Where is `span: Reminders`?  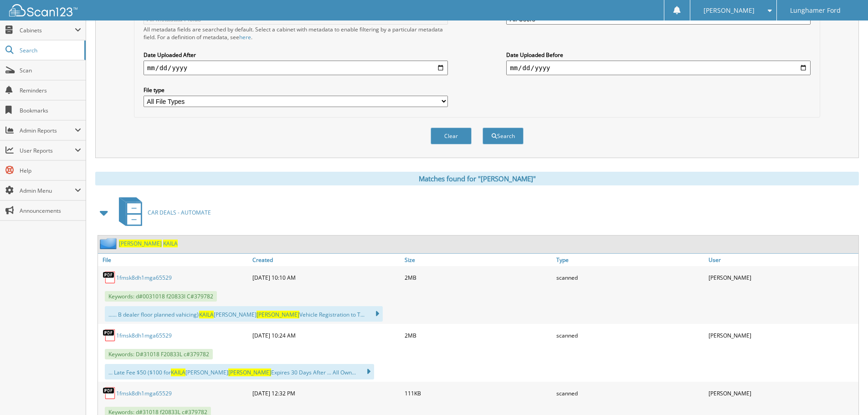 span: Reminders is located at coordinates (50, 90).